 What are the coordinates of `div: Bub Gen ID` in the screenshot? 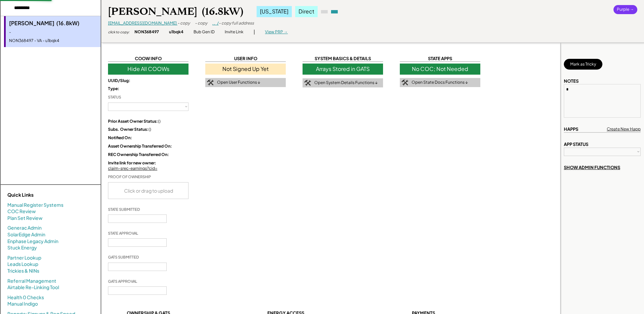 It's located at (204, 31).